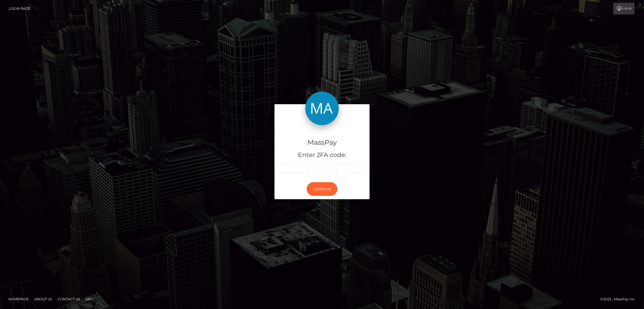 The width and height of the screenshot is (644, 309). Describe the element at coordinates (624, 9) in the screenshot. I see `a: Login` at that location.